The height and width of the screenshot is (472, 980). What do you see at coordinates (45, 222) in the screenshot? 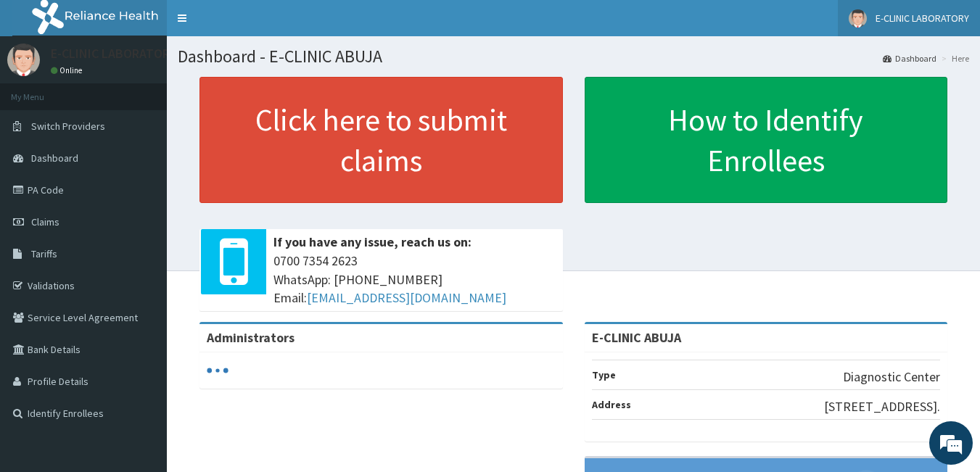
I see `span: Claims` at bounding box center [45, 222].